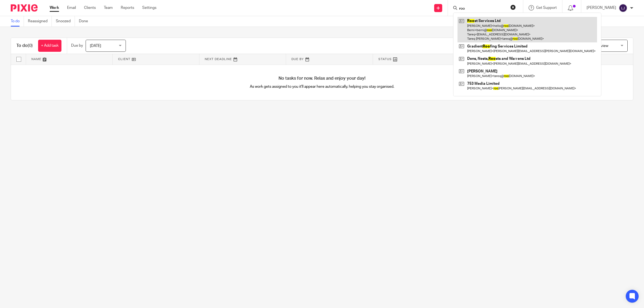 Image resolution: width=644 pixels, height=308 pixels. Describe the element at coordinates (85, 21) in the screenshot. I see `a: Done` at that location.